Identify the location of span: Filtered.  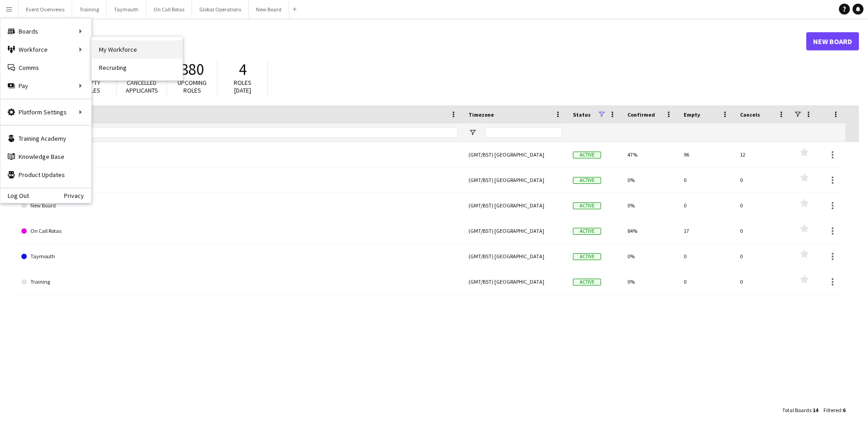
(832, 409).